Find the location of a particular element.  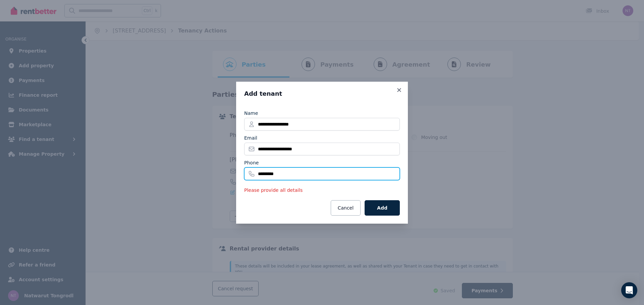

p: Please provide all details is located at coordinates (322, 190).